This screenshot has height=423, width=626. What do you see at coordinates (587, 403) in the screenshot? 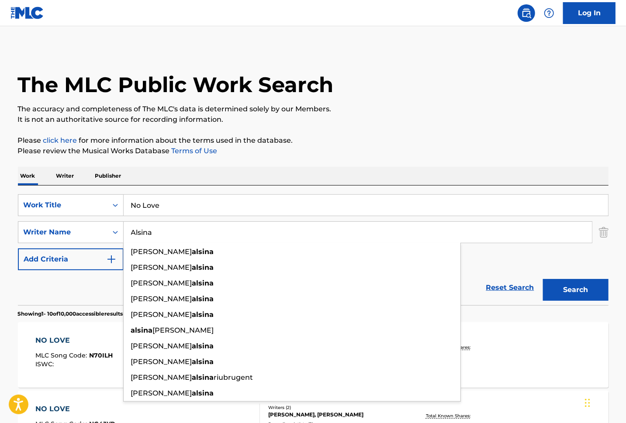
I see `div: Drag` at bounding box center [587, 403].